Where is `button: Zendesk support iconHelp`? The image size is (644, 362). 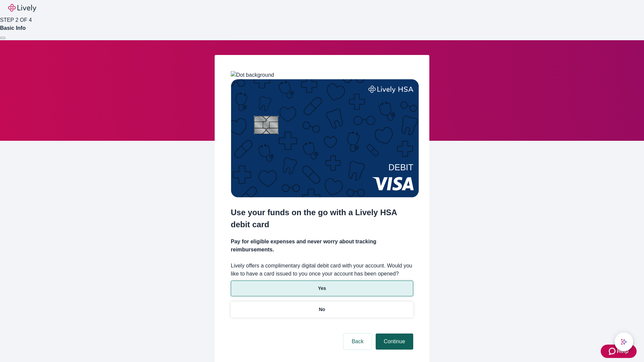 button: Zendesk support iconHelp is located at coordinates (618, 351).